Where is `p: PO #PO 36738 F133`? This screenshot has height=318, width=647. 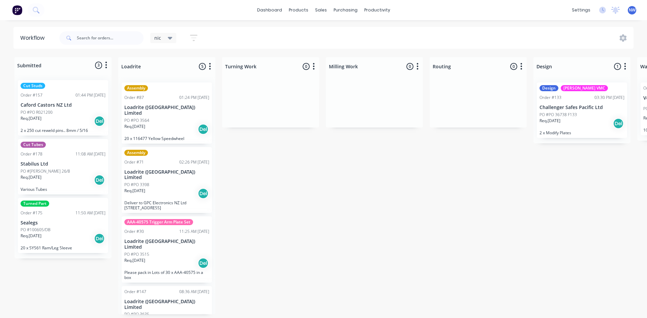
p: PO #PO 36738 F133 is located at coordinates (558, 115).